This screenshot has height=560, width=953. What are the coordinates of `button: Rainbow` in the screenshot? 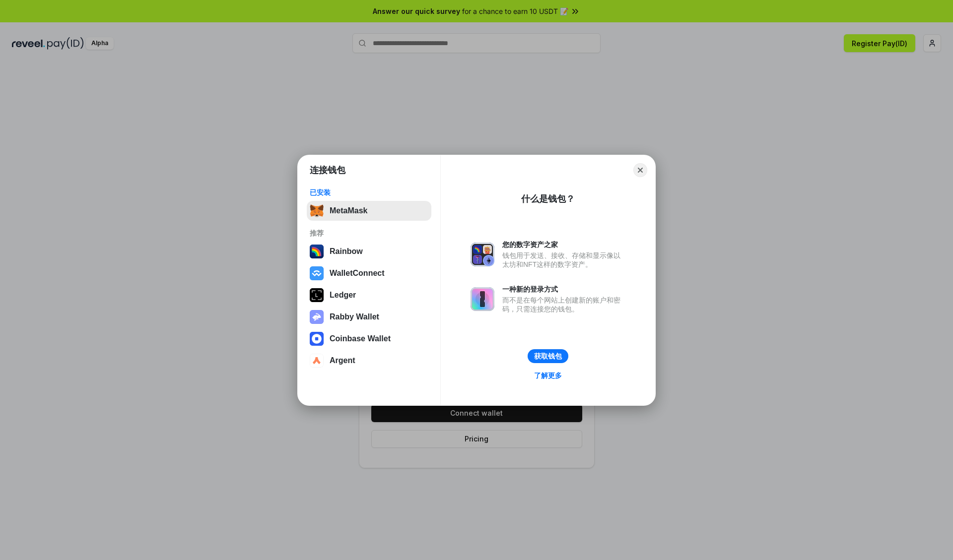 It's located at (368, 252).